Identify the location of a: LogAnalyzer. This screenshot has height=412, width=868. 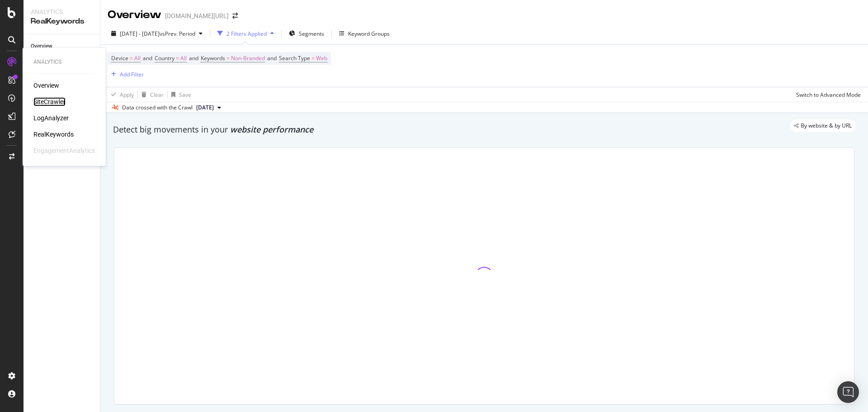
(51, 118).